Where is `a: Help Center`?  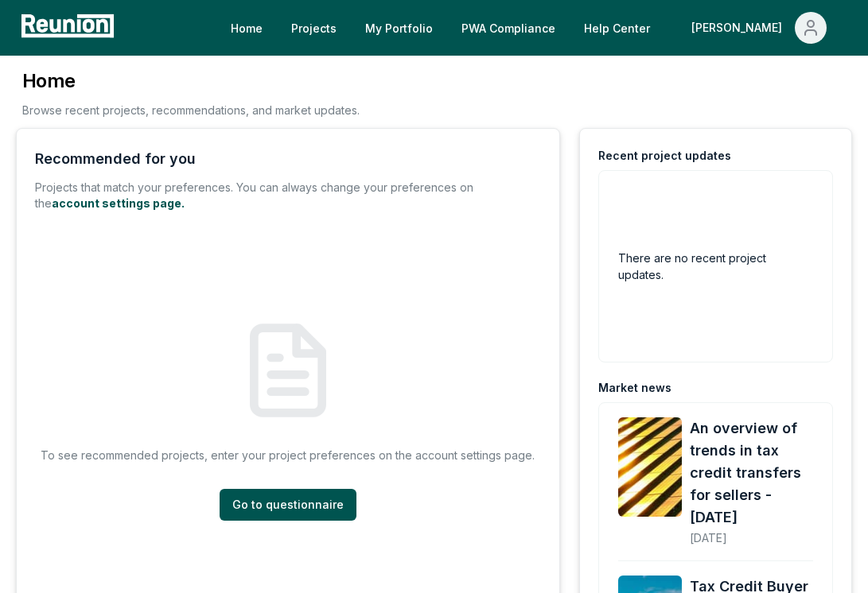
a: Help Center is located at coordinates (617, 28).